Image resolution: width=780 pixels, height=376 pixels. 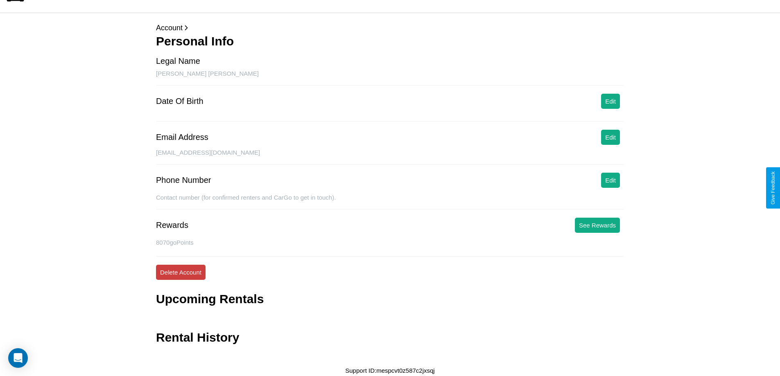 I want to click on button: See Rewards, so click(x=597, y=225).